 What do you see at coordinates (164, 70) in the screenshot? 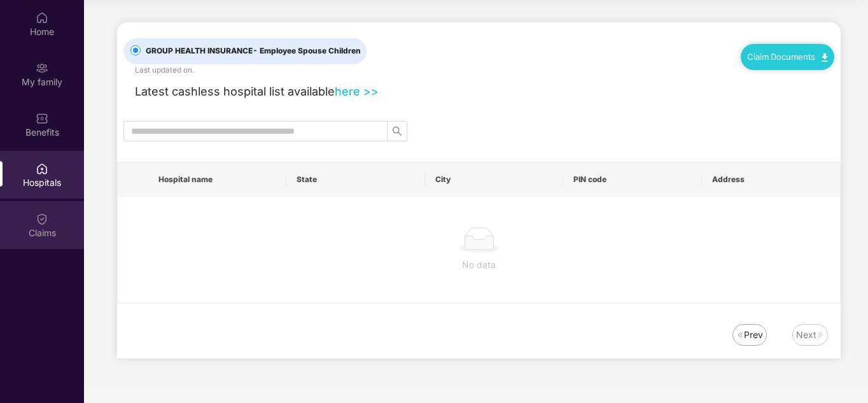
I see `div: Last updated on .` at bounding box center [164, 70].